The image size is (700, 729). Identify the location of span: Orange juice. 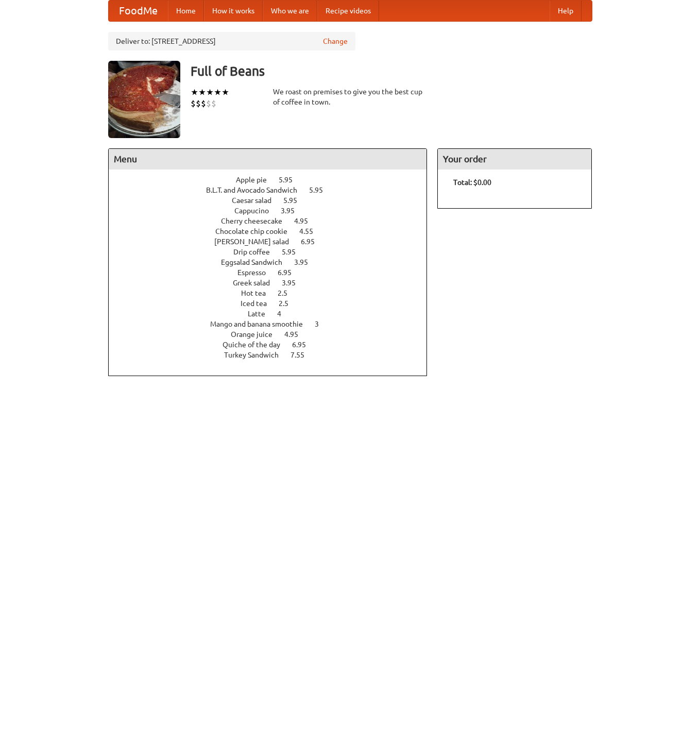
(257, 334).